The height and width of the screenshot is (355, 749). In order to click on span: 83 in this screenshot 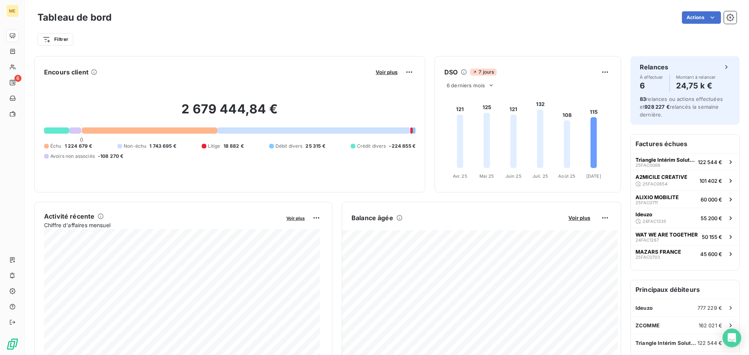, I will do `click(643, 99)`.